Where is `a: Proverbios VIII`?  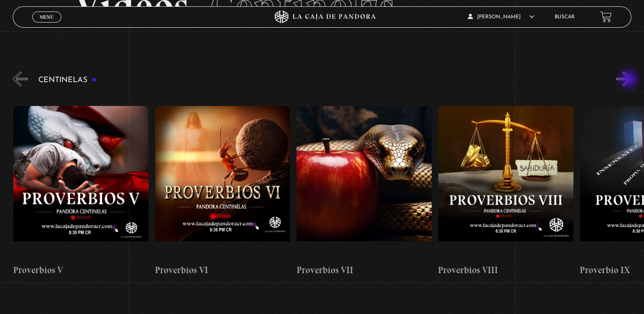 a: Proverbios VIII is located at coordinates (506, 191).